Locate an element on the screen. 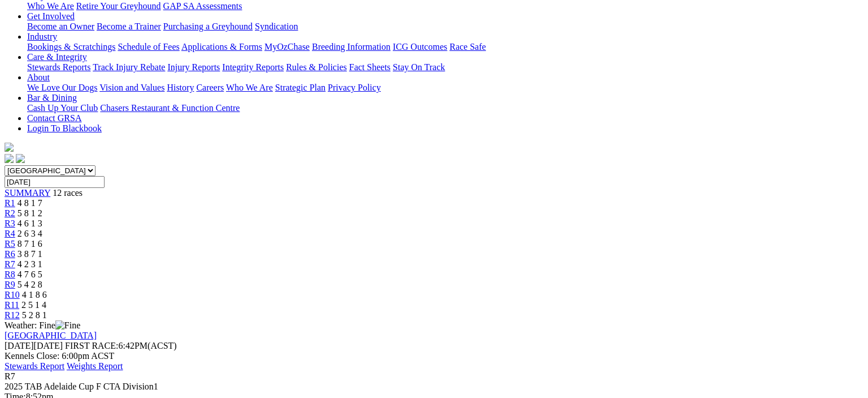 The height and width of the screenshot is (398, 868). span: Weather: Fine is located at coordinates (42, 324).